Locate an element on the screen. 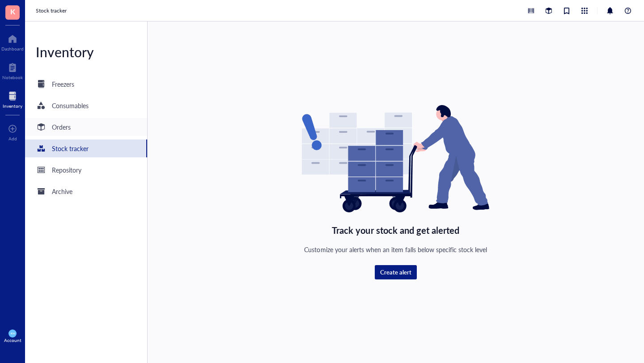  div: Add is located at coordinates (13, 139).